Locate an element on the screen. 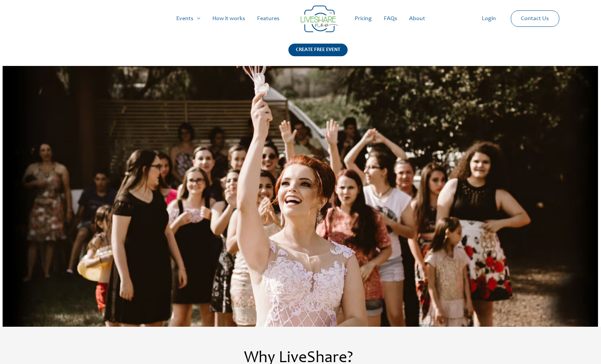 This screenshot has width=601, height=364. img: about banner | Live Photo Slideshow for Events | Create Free Events Album for Any Occasion is located at coordinates (300, 196).